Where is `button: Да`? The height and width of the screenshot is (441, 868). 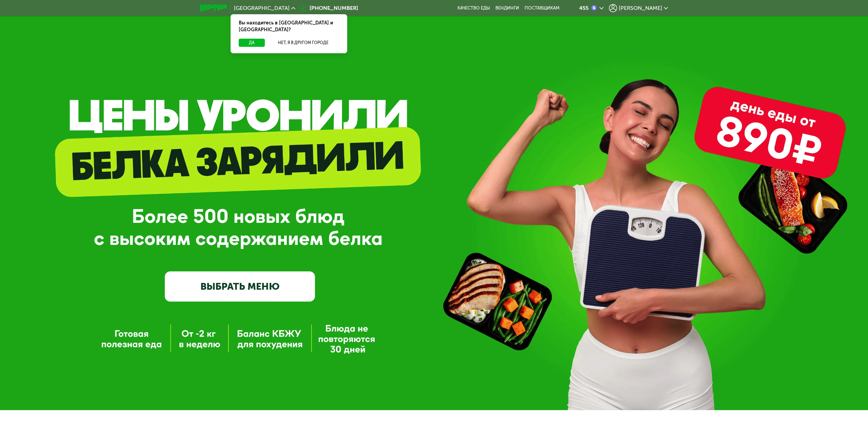 button: Да is located at coordinates (251, 43).